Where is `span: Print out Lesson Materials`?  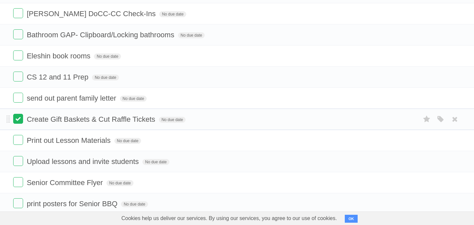
span: Print out Lesson Materials is located at coordinates (69, 140).